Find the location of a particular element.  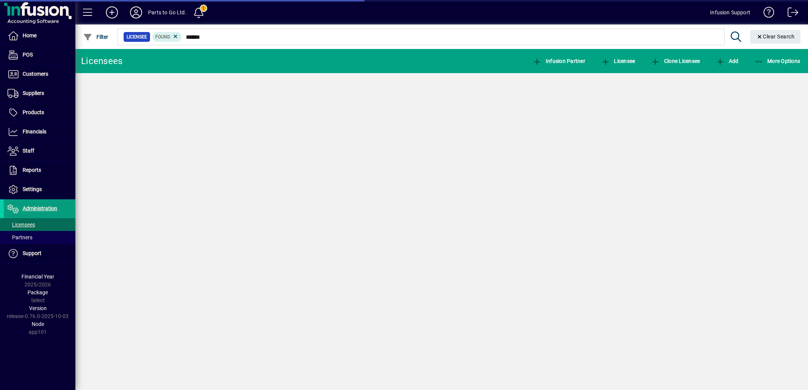

span: Financials is located at coordinates (34, 132).